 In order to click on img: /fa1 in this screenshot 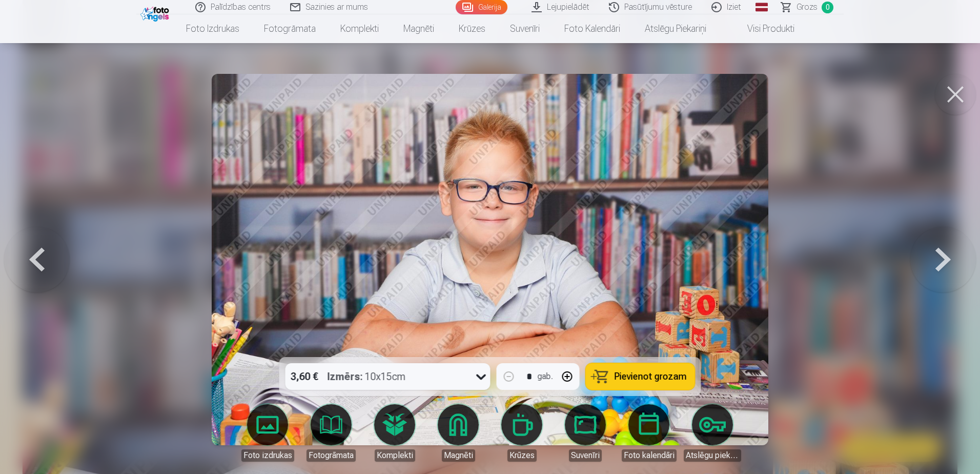, I will do `click(156, 13)`.